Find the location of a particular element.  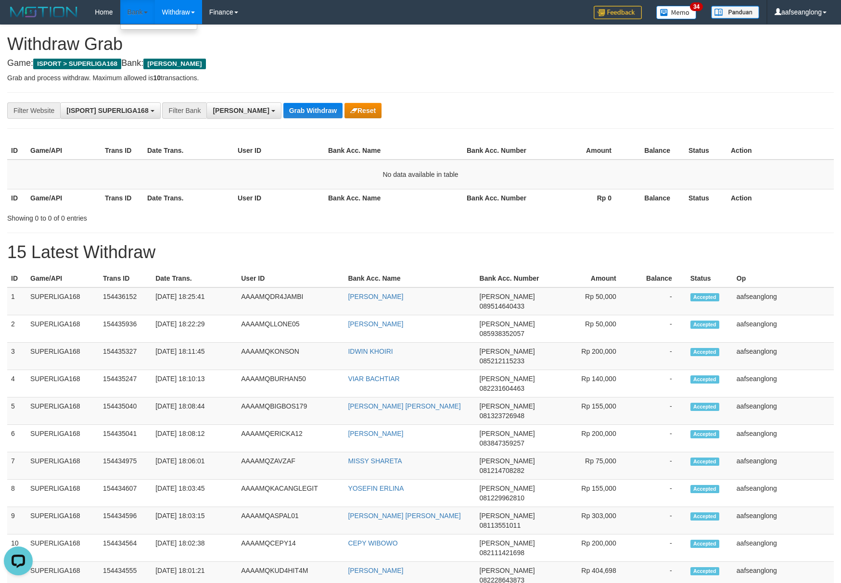

th: Rp 0 is located at coordinates (581, 198).